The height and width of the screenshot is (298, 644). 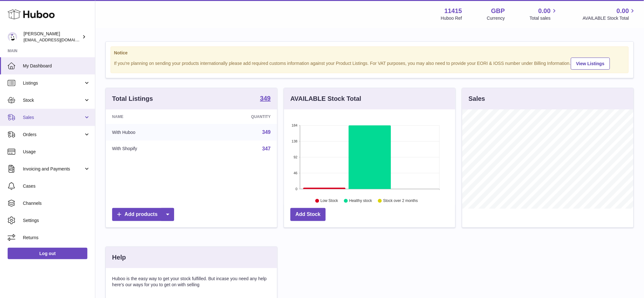 I want to click on div: Currency, so click(x=496, y=18).